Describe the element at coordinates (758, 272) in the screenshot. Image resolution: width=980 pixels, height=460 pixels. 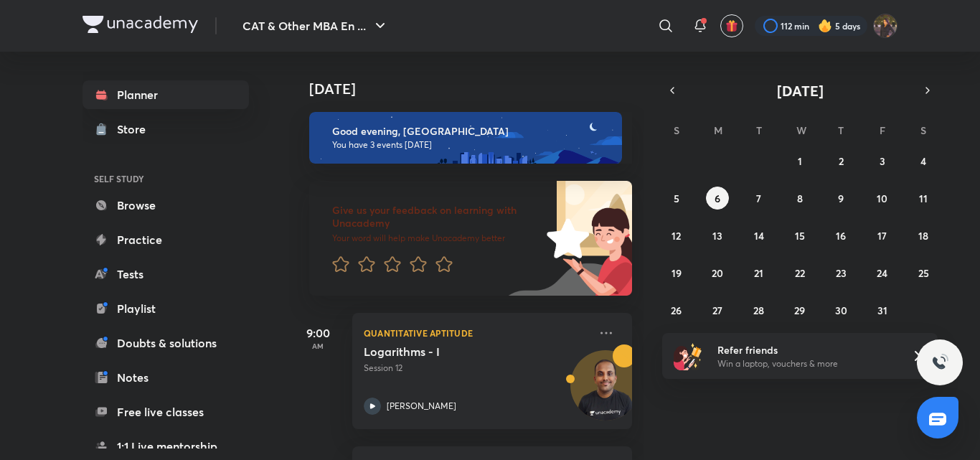
I see `abbr: October 21, 2025` at that location.